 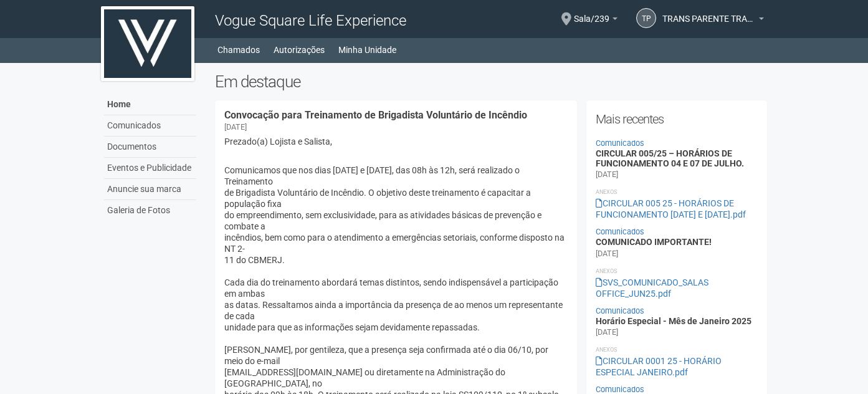 I want to click on a: Galeria de Fotos, so click(x=150, y=210).